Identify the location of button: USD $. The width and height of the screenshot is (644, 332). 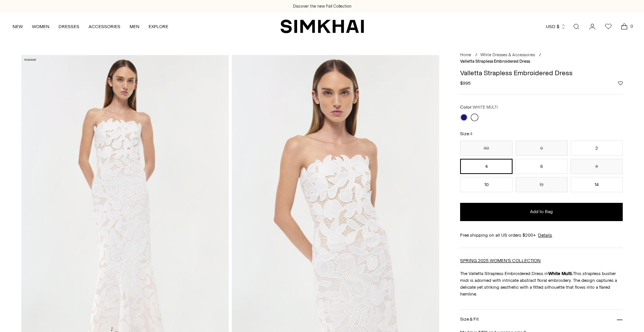
(555, 26).